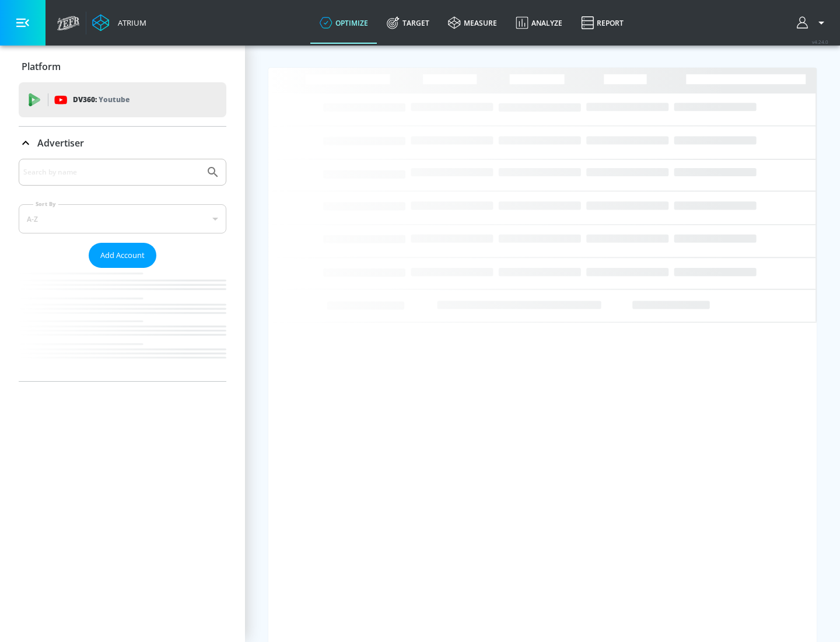 The height and width of the screenshot is (642, 840). I want to click on nav: list of Advertiser, so click(123, 325).